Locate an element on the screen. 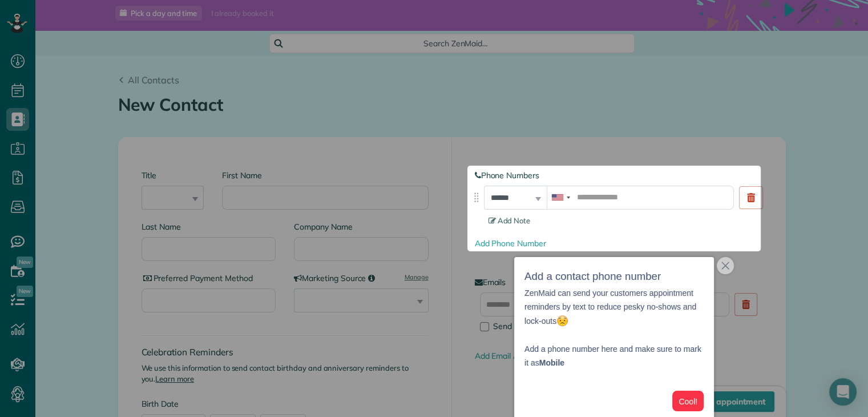 The height and width of the screenshot is (417, 868). strong: Mobile is located at coordinates (552, 362).